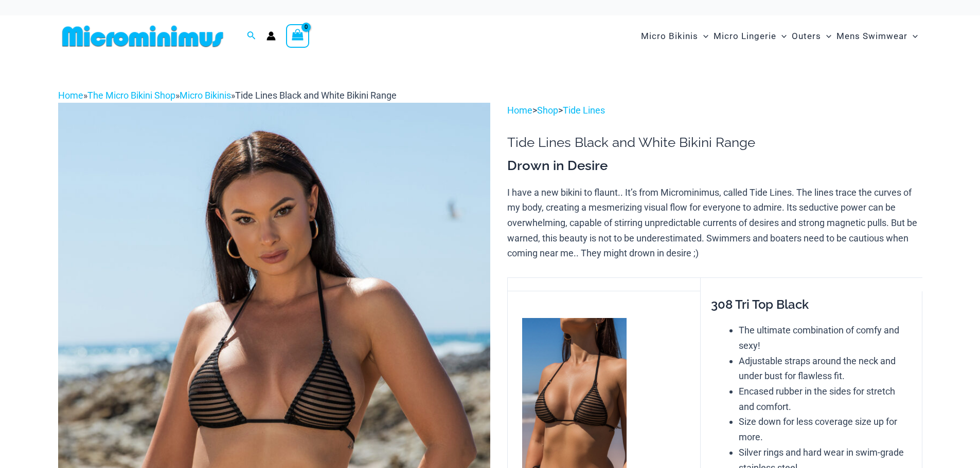 The width and height of the screenshot is (980, 468). What do you see at coordinates (271, 36) in the screenshot?
I see `a: Account icon link` at bounding box center [271, 36].